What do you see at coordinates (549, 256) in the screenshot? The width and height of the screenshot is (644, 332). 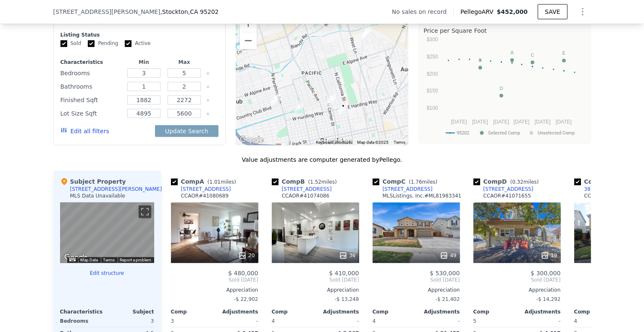 I see `div: 19` at bounding box center [549, 256].